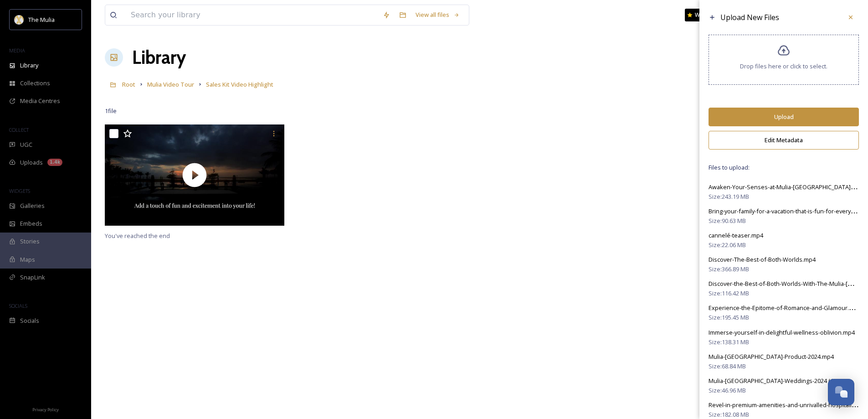 Image resolution: width=868 pixels, height=419 pixels. What do you see at coordinates (727, 221) in the screenshot?
I see `span: Size: 90.63 MB` at bounding box center [727, 221].